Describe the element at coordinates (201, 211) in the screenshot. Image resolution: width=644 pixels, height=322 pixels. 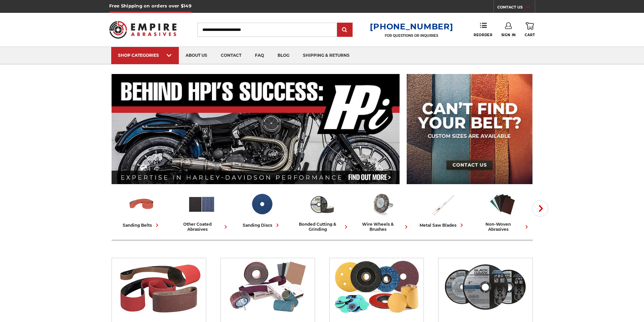
I see `a: other coated abrasives` at that location.